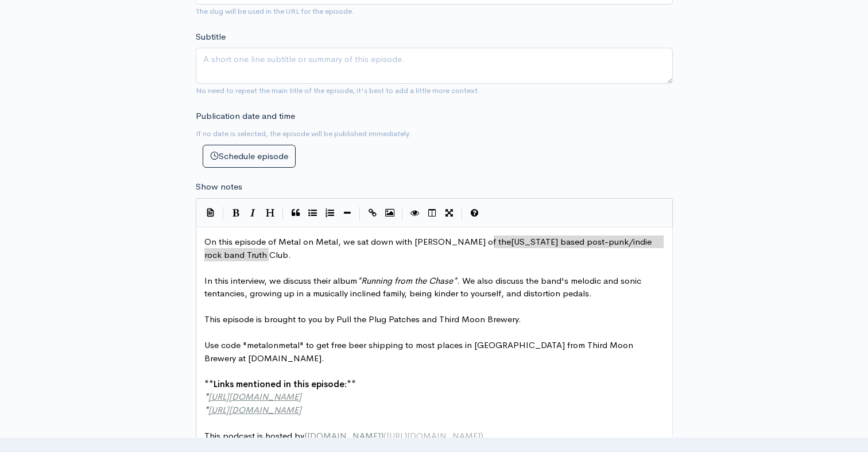 Image resolution: width=868 pixels, height=452 pixels. What do you see at coordinates (211, 36) in the screenshot?
I see `label: Subtitle` at bounding box center [211, 36].